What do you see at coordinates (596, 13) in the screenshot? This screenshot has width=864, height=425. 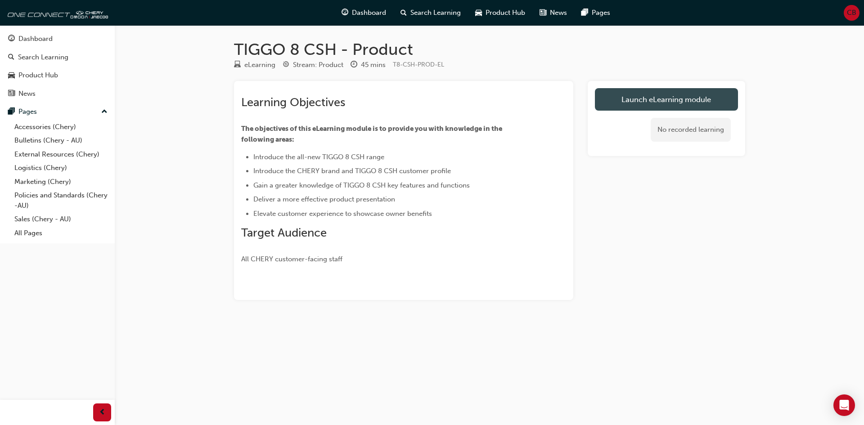 I see `a: pages-iconPages` at bounding box center [596, 13].